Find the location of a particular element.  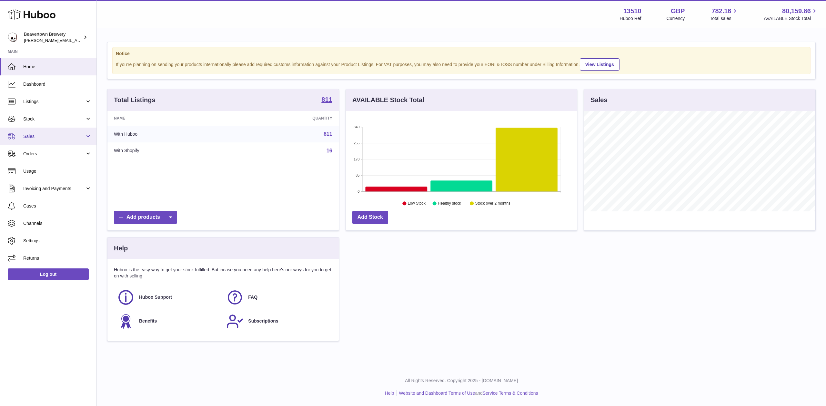

a: 782.16 Total sales is located at coordinates (724, 14).